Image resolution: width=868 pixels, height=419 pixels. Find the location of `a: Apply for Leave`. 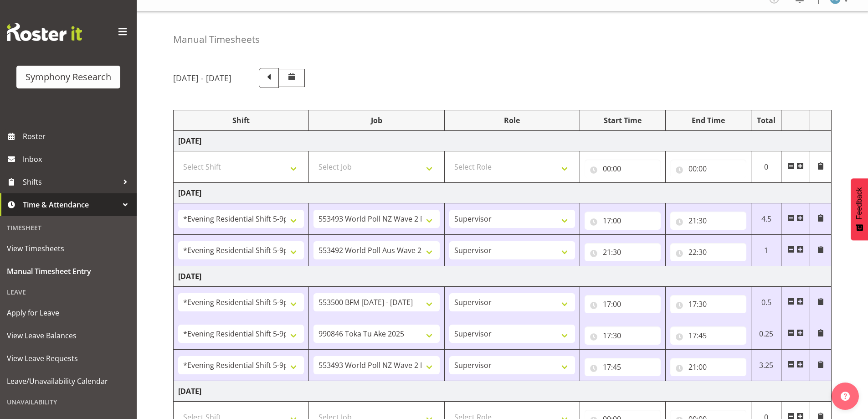

a: Apply for Leave is located at coordinates (69, 313).